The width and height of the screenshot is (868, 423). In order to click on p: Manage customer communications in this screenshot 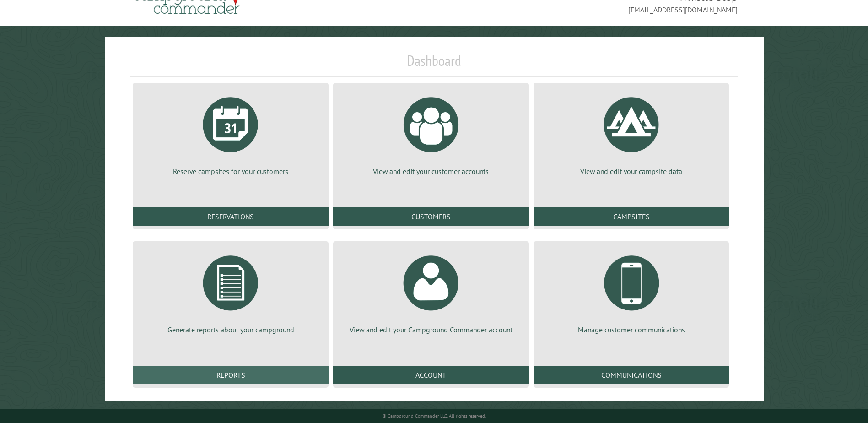, I will do `click(631, 329)`.